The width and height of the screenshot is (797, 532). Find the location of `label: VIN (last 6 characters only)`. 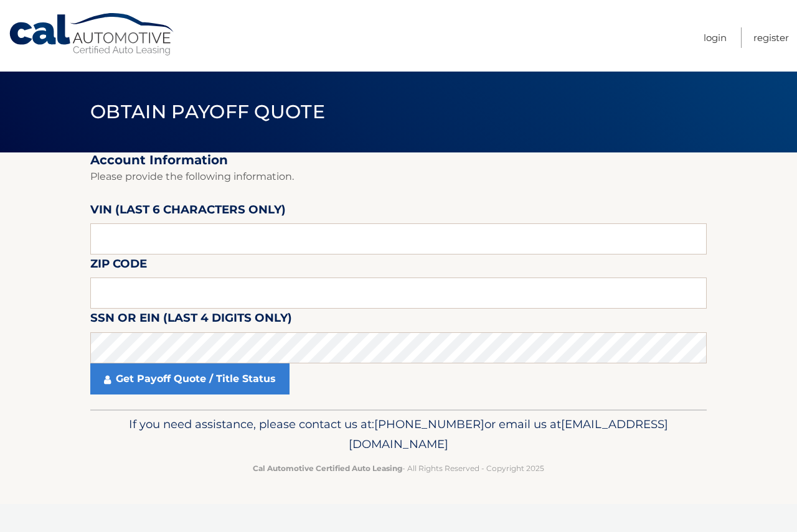

label: VIN (last 6 characters only) is located at coordinates (188, 211).